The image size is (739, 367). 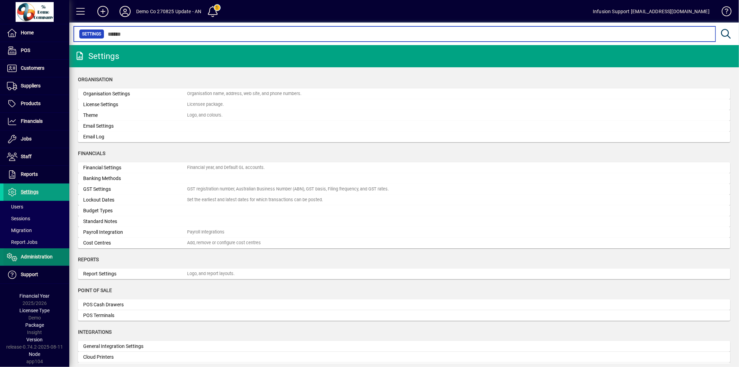 What do you see at coordinates (35, 354) in the screenshot?
I see `span: Node` at bounding box center [35, 354].